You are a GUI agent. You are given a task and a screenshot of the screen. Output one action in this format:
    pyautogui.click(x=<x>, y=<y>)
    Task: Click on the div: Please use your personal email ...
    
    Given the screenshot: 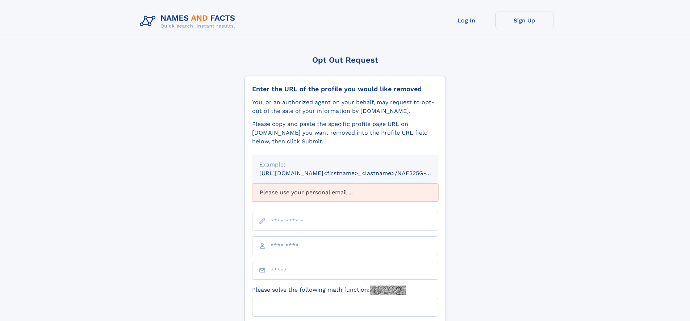 What is the action you would take?
    pyautogui.click(x=345, y=193)
    